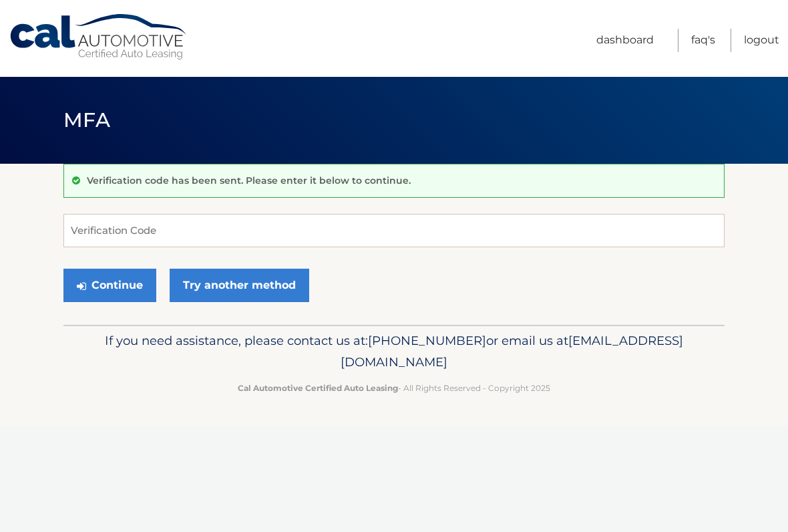 This screenshot has width=788, height=532. Describe the element at coordinates (110, 285) in the screenshot. I see `button: Continue` at that location.